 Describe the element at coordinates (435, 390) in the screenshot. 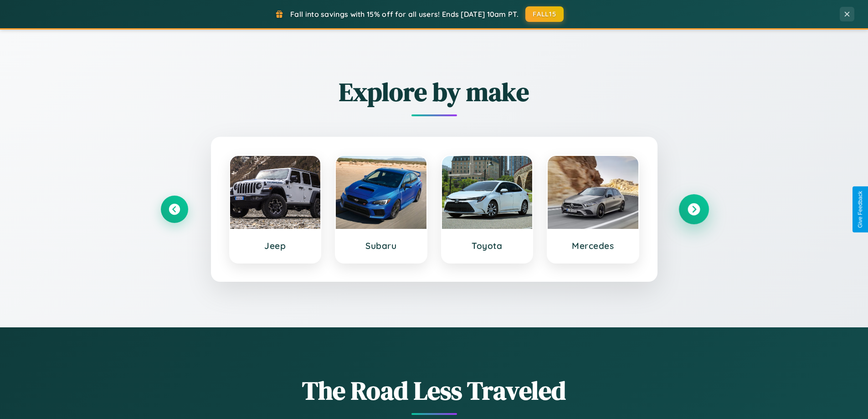

I see `h1: The Road Less Traveled` at that location.